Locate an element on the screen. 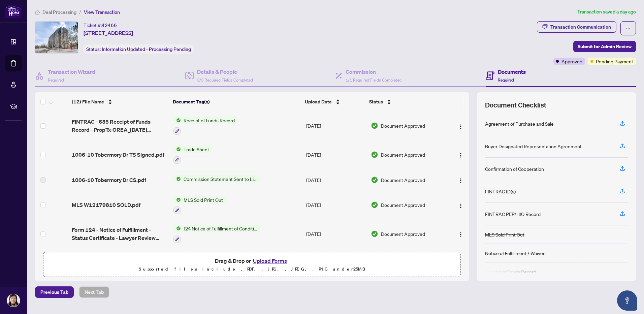 The height and width of the screenshot is (314, 644). span: 1006-10 Tobermory Dr CS.pdf is located at coordinates (109, 180).